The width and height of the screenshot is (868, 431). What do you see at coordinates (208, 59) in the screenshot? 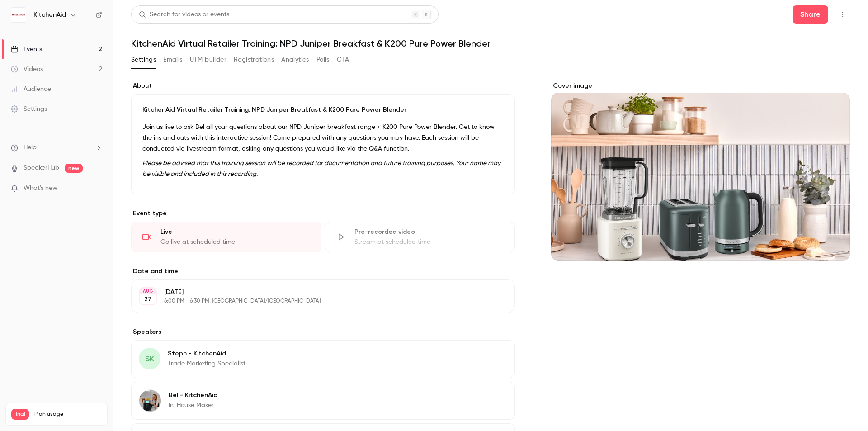
I see `button: UTM builder` at bounding box center [208, 59].